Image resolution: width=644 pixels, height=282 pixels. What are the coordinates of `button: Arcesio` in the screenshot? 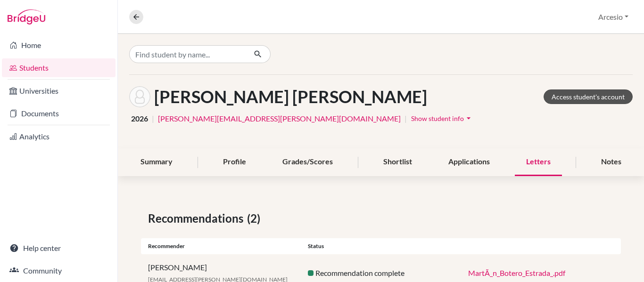 It's located at (614, 17).